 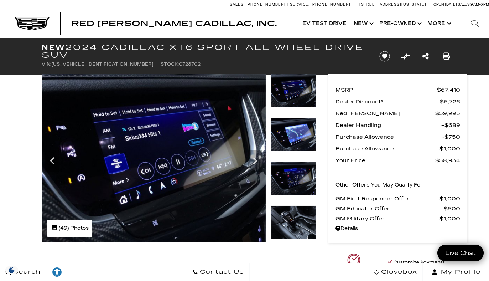 I want to click on span: $59,995, so click(x=448, y=113).